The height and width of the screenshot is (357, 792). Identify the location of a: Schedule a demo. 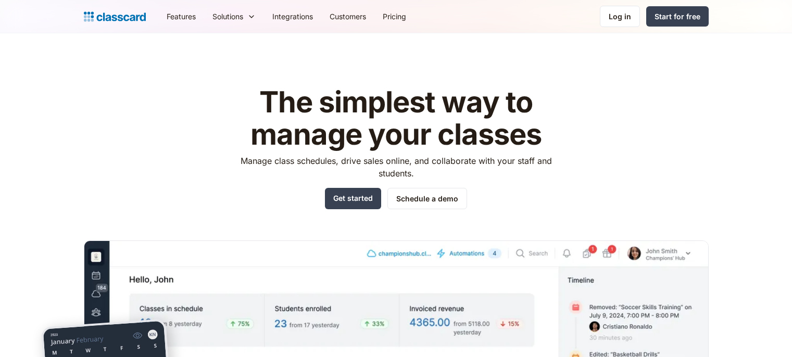
(427, 198).